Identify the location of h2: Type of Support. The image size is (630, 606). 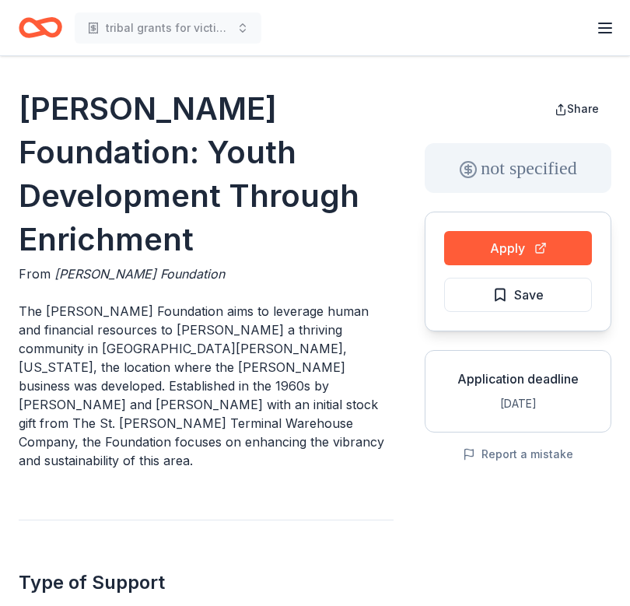
(206, 582).